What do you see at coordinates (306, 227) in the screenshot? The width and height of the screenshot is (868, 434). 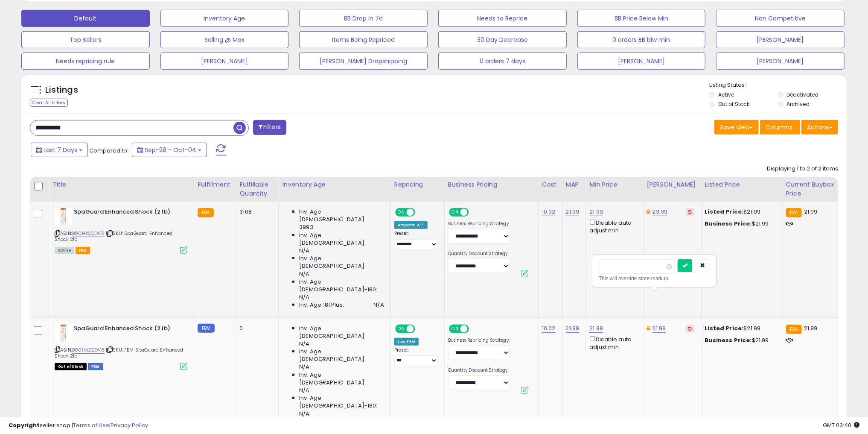 I see `span: 3993` at bounding box center [306, 227].